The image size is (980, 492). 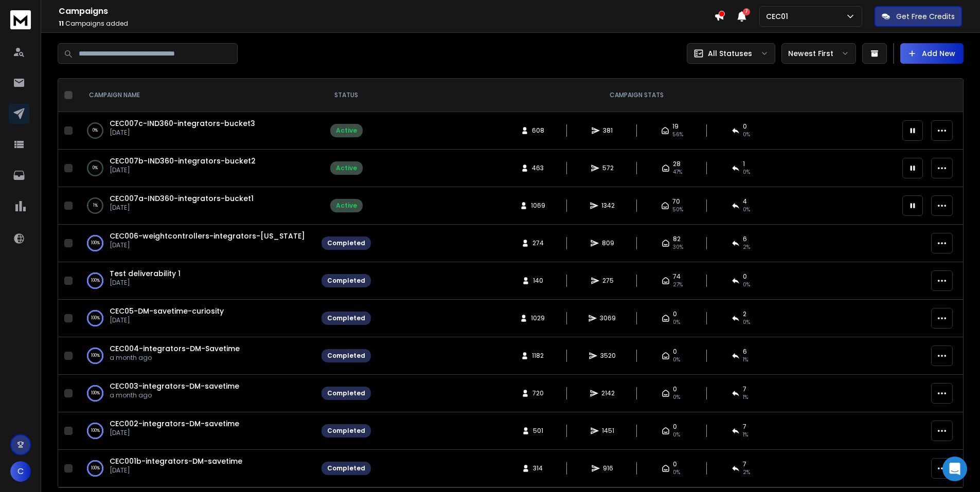 I want to click on span: 11, so click(x=61, y=23).